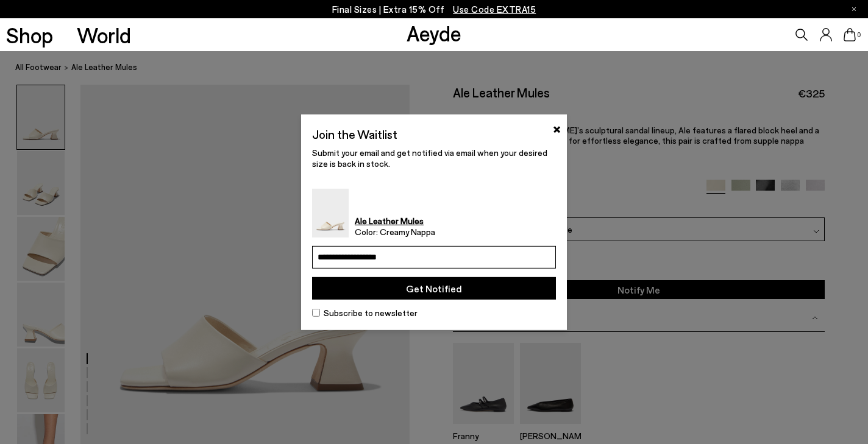 The height and width of the screenshot is (444, 868). What do you see at coordinates (434, 33) in the screenshot?
I see `a: Aeyde` at bounding box center [434, 33].